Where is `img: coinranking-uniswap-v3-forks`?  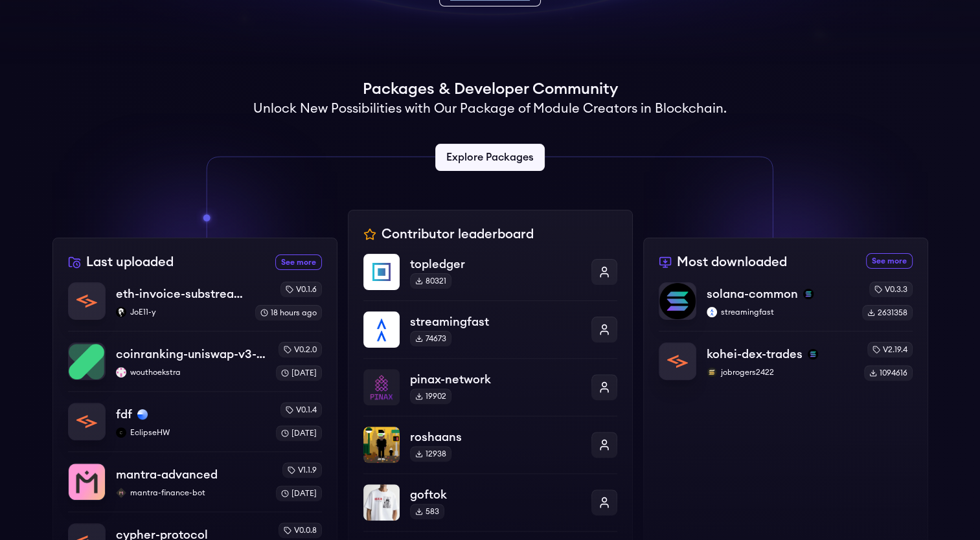 img: coinranking-uniswap-v3-forks is located at coordinates (86, 361).